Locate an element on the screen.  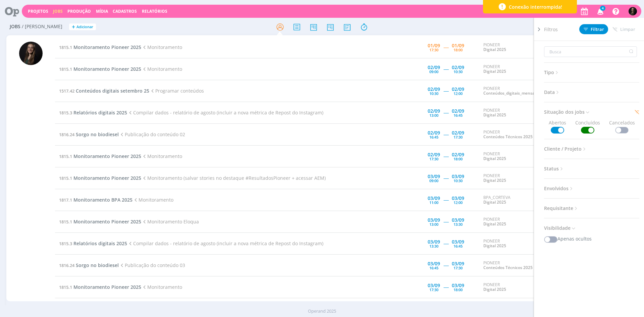
span: Visibilidade is located at coordinates (560, 228).